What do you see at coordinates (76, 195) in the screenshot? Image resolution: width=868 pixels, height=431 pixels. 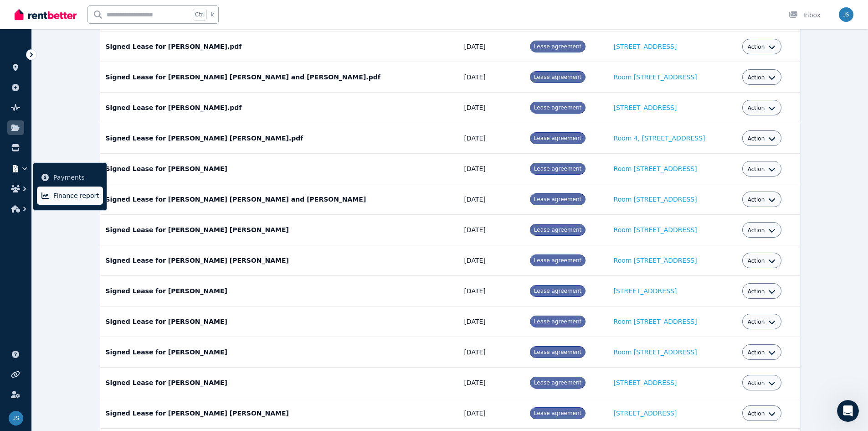 I see `span: Finance report` at bounding box center [76, 195].